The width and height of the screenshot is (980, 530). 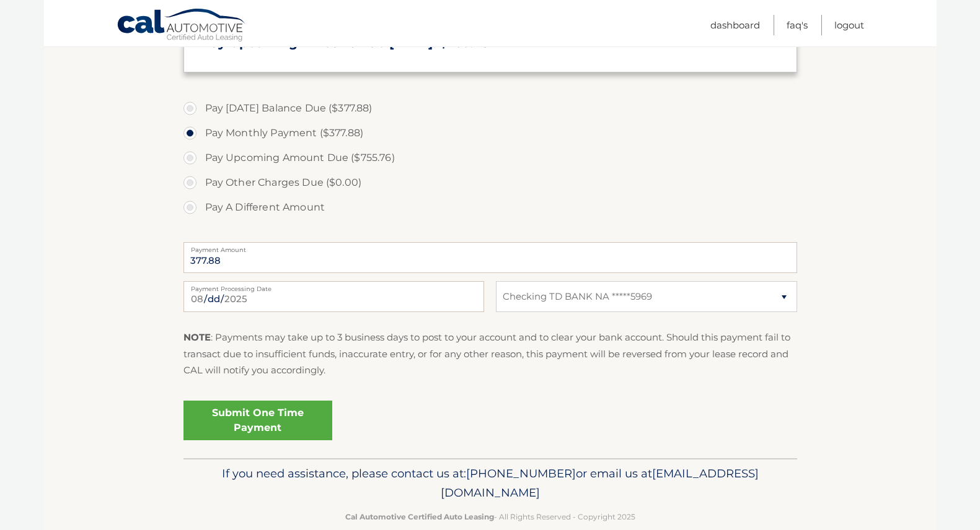 I want to click on label: Payment Amount, so click(x=491, y=247).